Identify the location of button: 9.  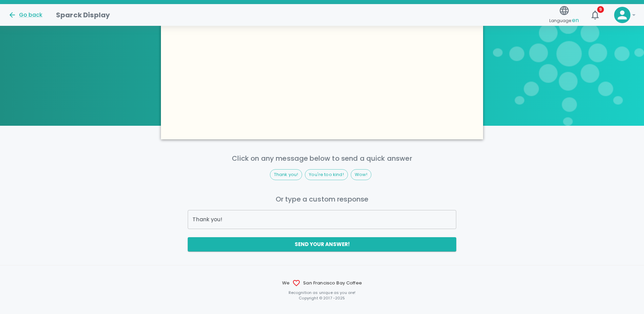
(595, 15).